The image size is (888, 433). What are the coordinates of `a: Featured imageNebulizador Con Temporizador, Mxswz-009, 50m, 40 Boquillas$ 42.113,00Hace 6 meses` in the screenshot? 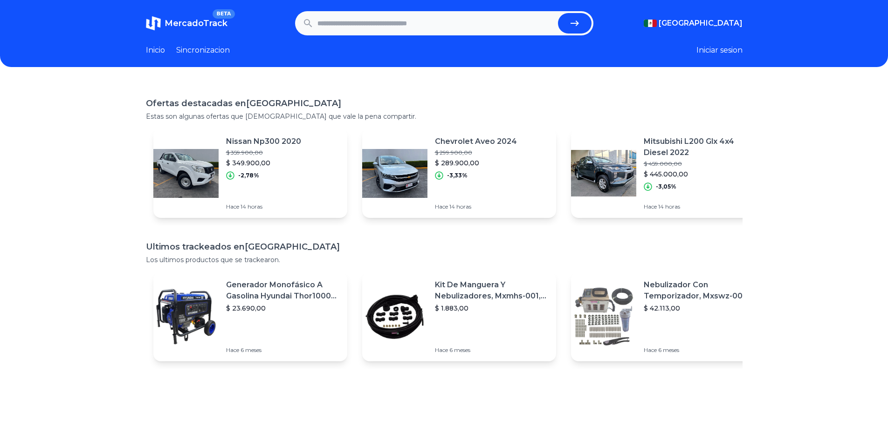 It's located at (668, 317).